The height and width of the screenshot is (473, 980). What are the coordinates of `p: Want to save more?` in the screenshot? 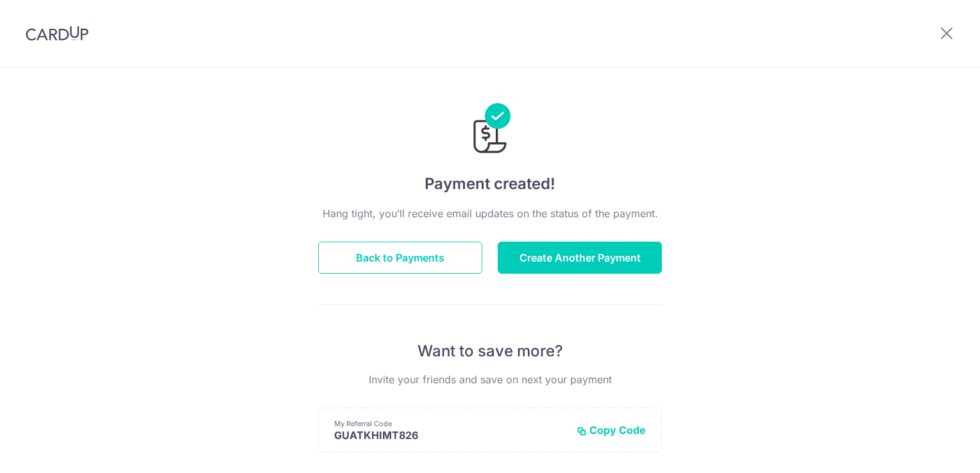 It's located at (490, 351).